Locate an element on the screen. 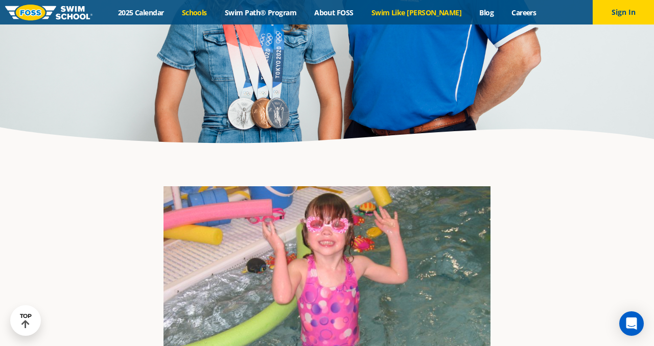  a: About FOSS is located at coordinates (334, 12).